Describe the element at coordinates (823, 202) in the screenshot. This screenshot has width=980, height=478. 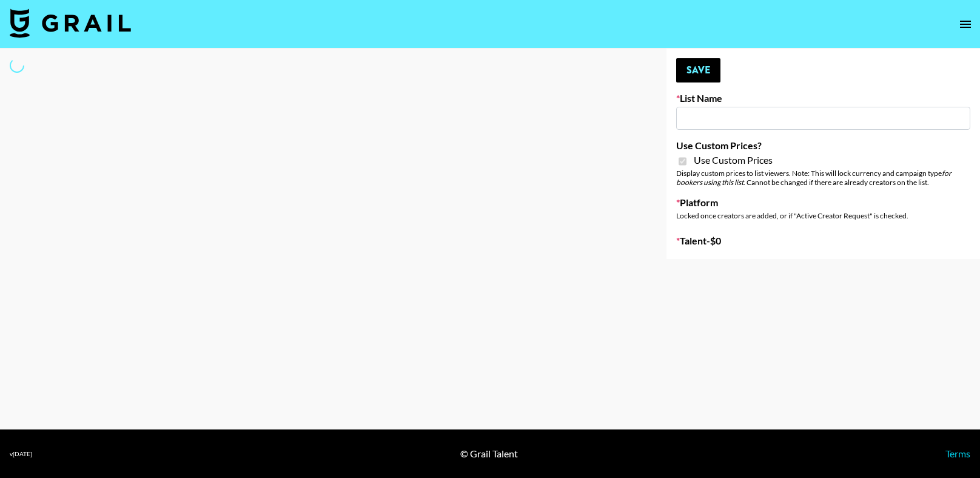
I see `label: Platform` at that location.